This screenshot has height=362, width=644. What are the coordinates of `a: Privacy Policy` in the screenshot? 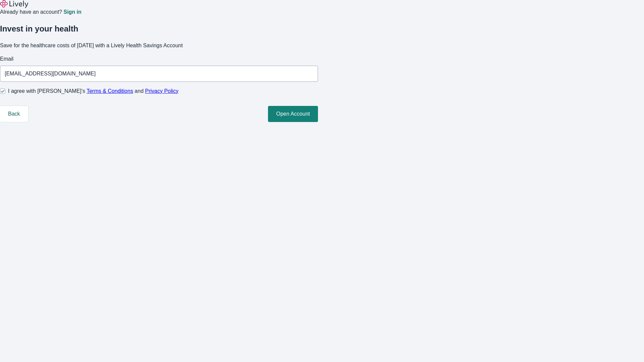 It's located at (162, 91).